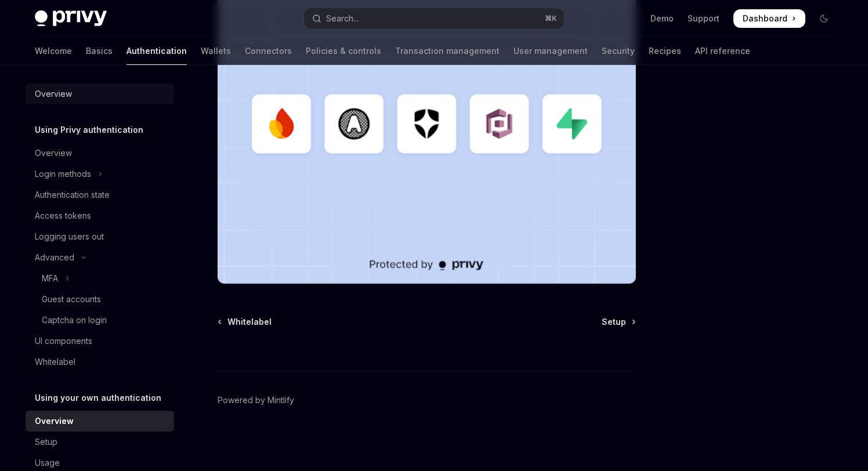 This screenshot has height=471, width=868. I want to click on span: ⌘ K, so click(551, 18).